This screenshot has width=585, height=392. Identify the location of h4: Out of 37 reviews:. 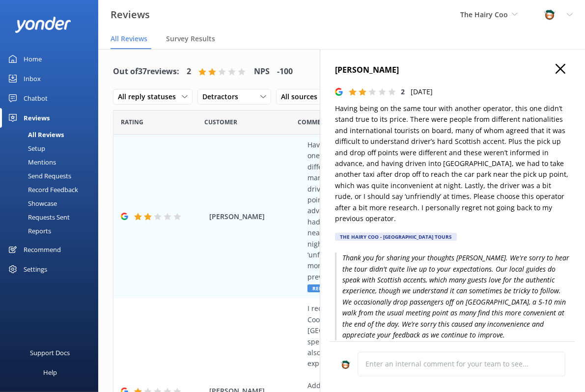
(146, 71).